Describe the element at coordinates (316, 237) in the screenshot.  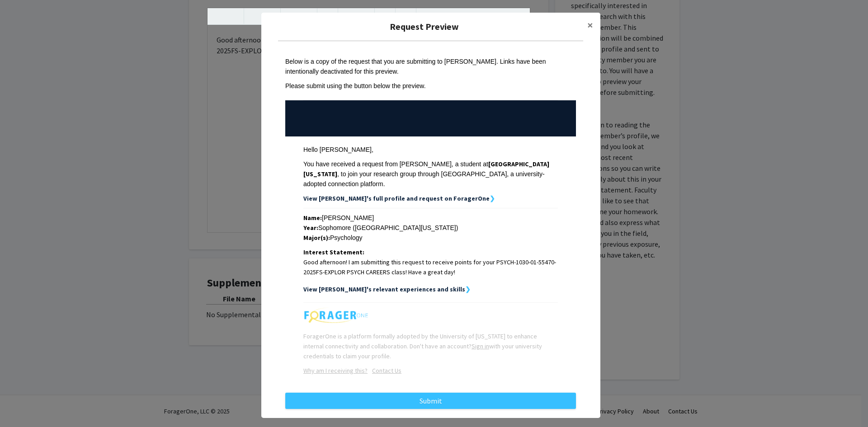
I see `strong: Major(s):` at that location.